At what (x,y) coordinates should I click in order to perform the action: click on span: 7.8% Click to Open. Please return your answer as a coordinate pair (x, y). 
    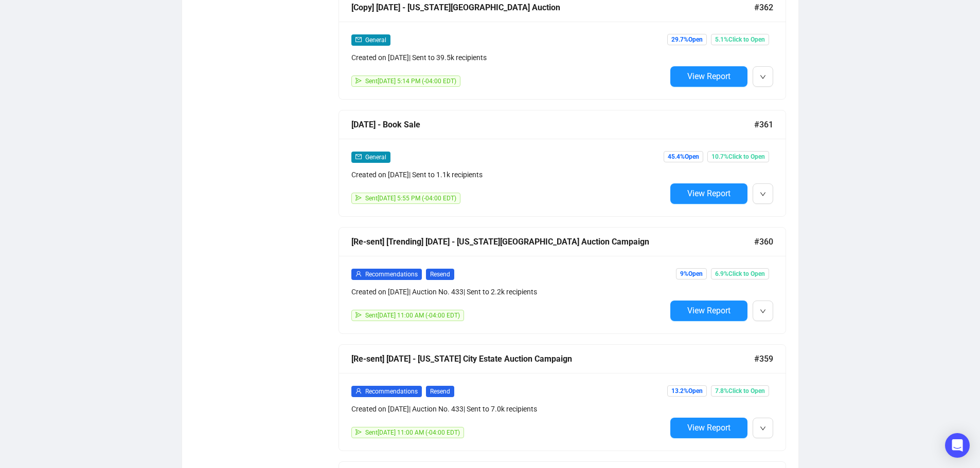
    Looking at the image, I should click on (740, 391).